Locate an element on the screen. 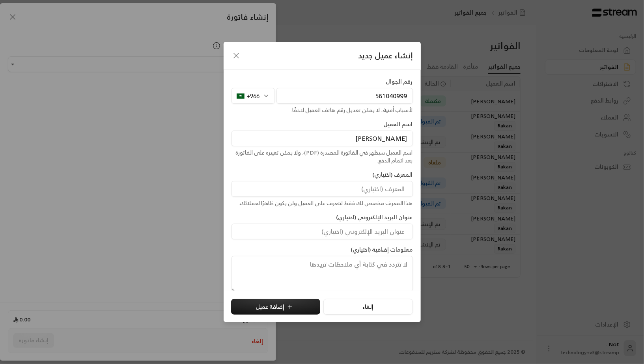  label: اسم العميل is located at coordinates (398, 124).